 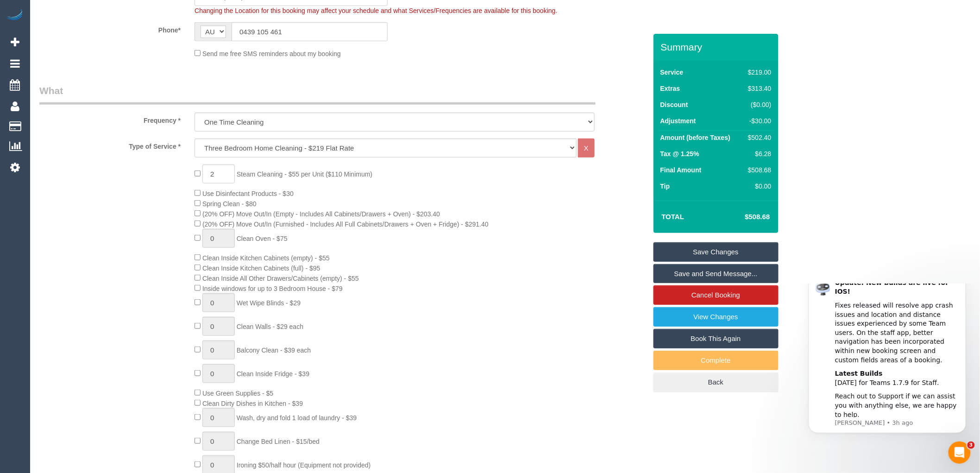 I want to click on span: Use Green Supplies - $5, so click(x=237, y=393).